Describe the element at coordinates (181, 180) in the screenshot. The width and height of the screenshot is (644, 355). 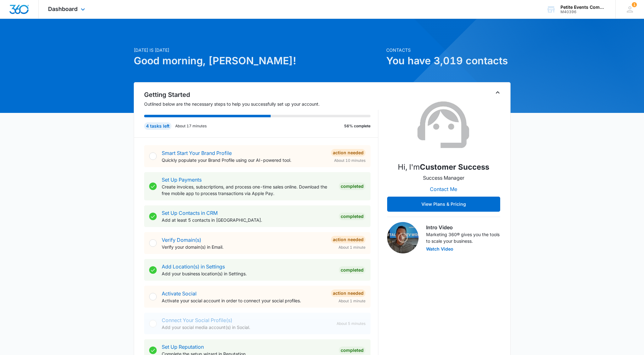
I see `a: Set Up Payments` at that location.